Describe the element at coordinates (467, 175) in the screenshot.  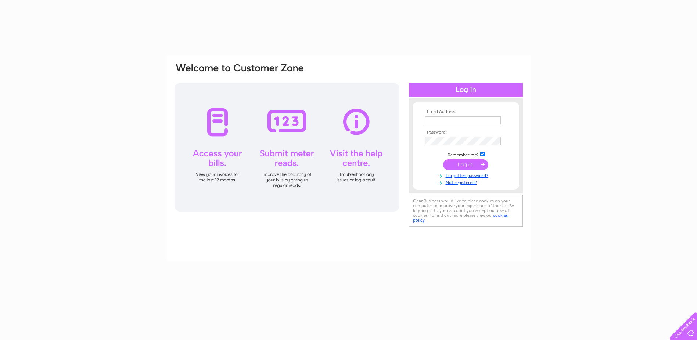
I see `a: Forgotten password?` at that location.